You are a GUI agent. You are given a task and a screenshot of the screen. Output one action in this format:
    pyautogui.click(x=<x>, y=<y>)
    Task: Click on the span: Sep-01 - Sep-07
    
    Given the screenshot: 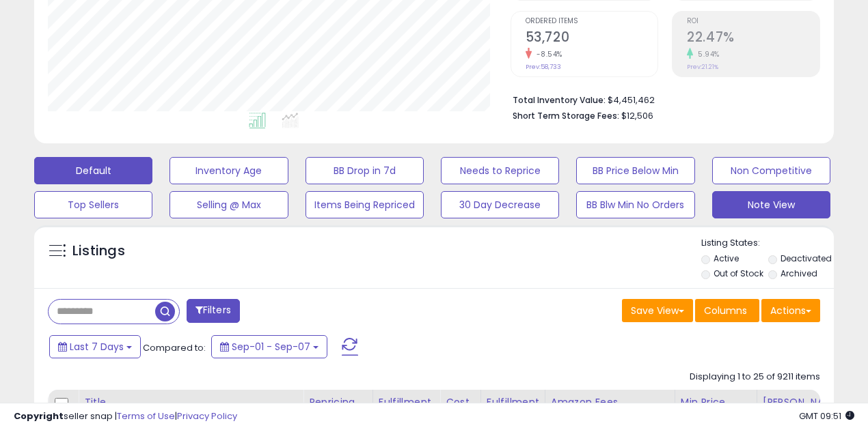 What is the action you would take?
    pyautogui.click(x=270, y=346)
    